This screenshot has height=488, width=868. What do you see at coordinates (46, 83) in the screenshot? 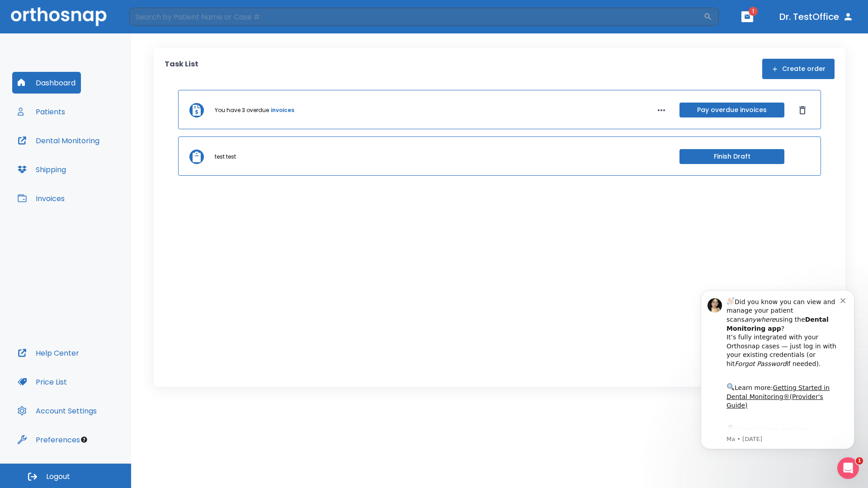
I see `button: Dashboard` at bounding box center [46, 83].